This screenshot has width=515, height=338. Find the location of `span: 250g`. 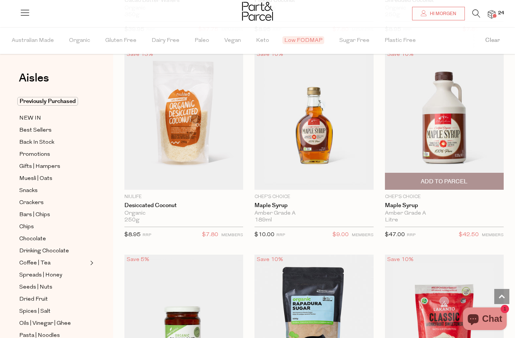

span: 250g is located at coordinates (132, 220).